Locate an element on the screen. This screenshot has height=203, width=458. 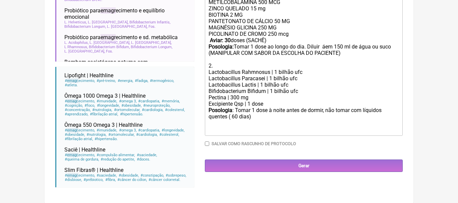
span: termogênico is located at coordinates (162, 81).